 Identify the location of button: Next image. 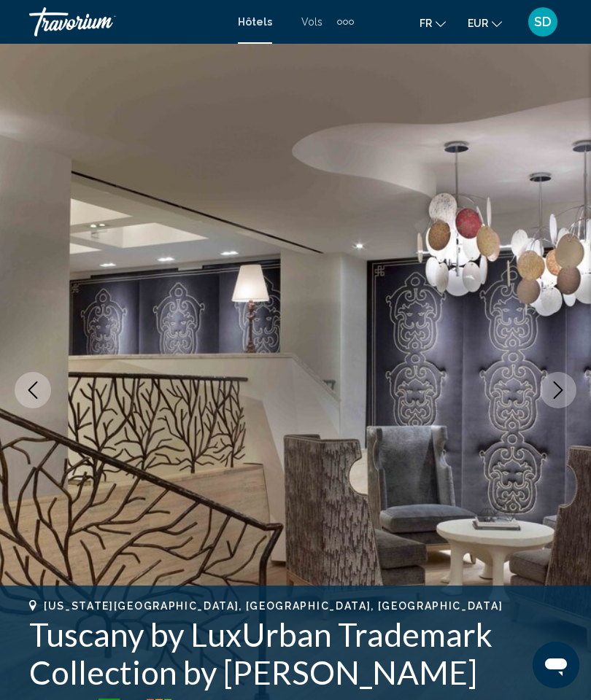
(558, 390).